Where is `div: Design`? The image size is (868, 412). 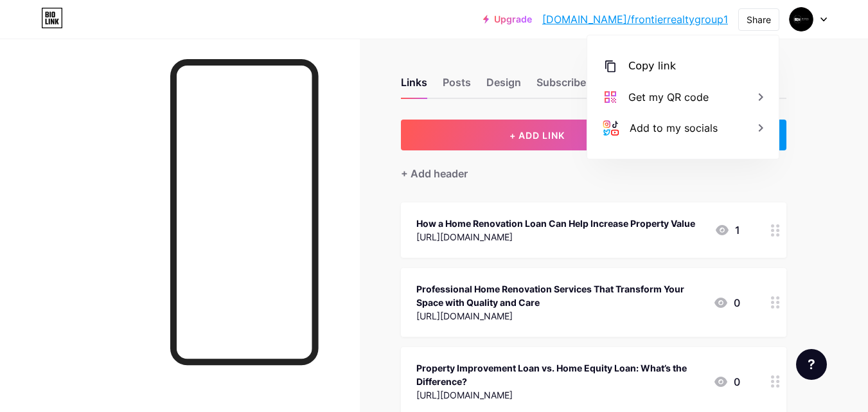
div: Design is located at coordinates (504, 86).